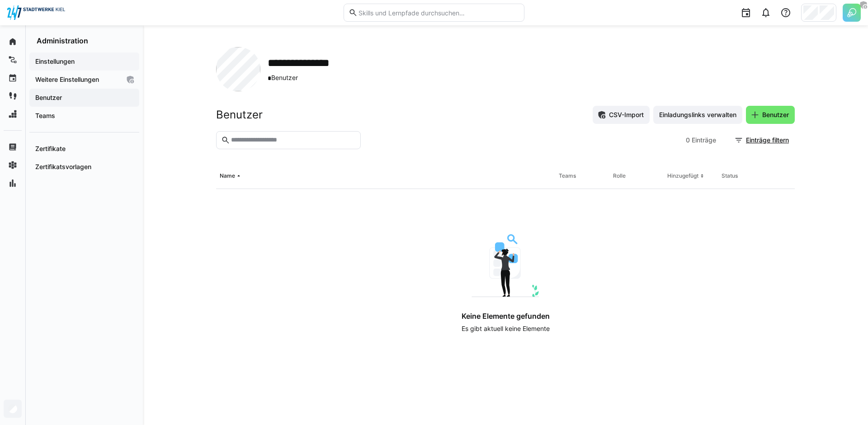 This screenshot has height=425, width=868. I want to click on p: Es gibt aktuell keine Elemente, so click(505, 329).